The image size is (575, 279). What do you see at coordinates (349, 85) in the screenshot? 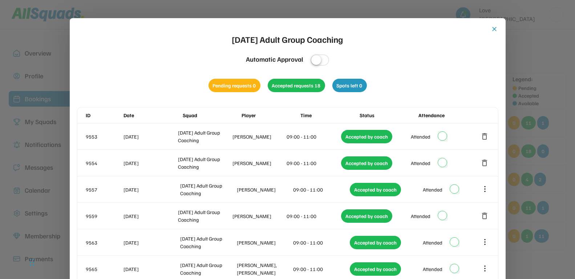
I see `div: Spots left 0` at bounding box center [349, 85].